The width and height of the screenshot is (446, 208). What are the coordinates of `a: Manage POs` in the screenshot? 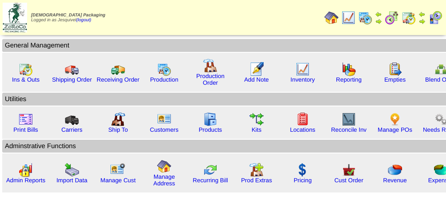 It's located at (395, 130).